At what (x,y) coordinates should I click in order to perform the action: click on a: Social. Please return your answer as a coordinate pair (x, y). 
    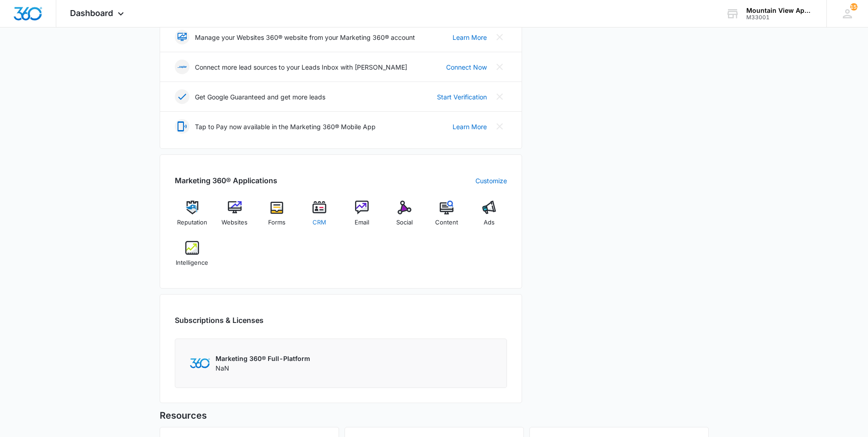
    Looking at the image, I should click on (404, 217).